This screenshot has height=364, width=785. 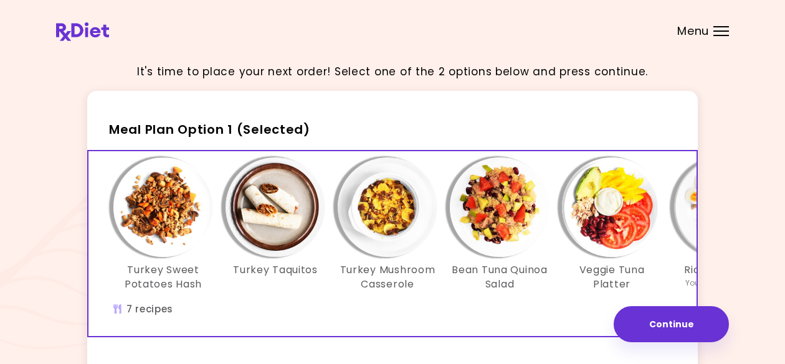 I want to click on div: Info - Rice Tuna Bowl - Meal Plan Option 1 (Selected), so click(x=724, y=224).